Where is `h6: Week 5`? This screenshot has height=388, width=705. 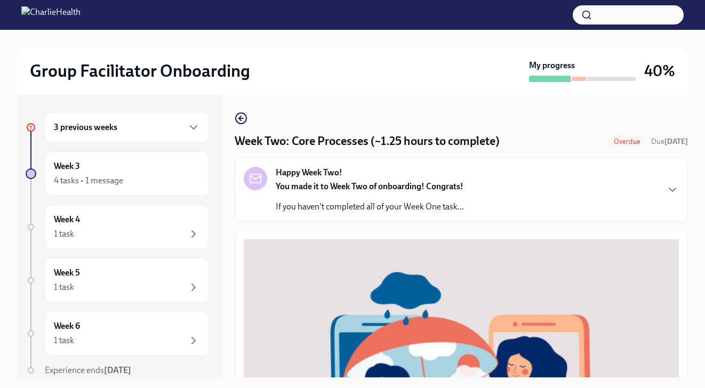 h6: Week 5 is located at coordinates (67, 273).